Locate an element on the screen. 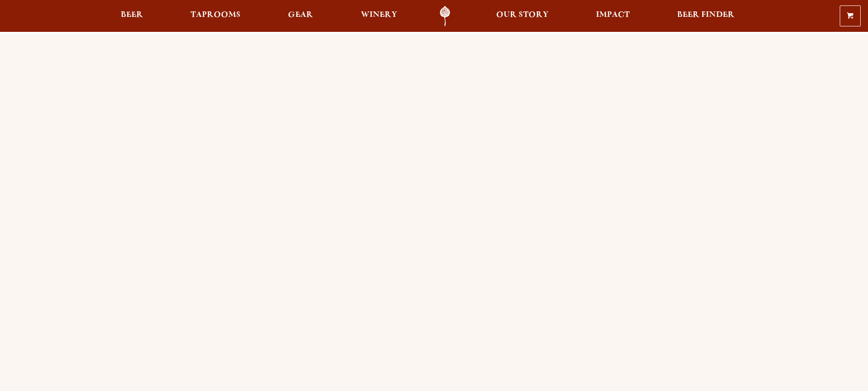  a: Our Story is located at coordinates (522, 16).